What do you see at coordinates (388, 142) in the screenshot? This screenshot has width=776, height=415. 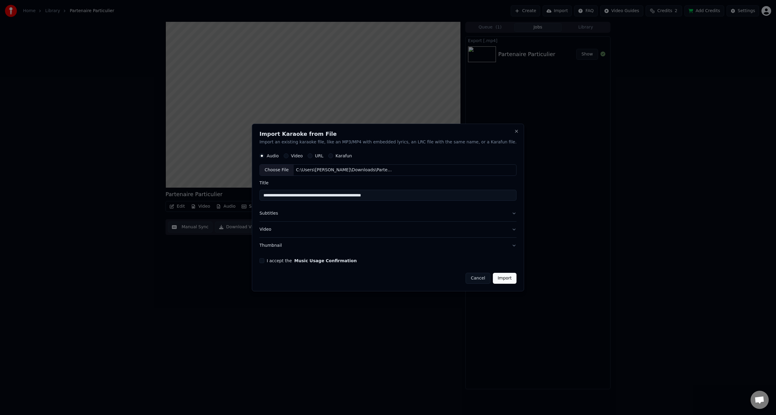 I see `p: Import an existing karaoke file, like an MP3/MP4 with embedded lyrics, an LRC file with the same ...` at bounding box center [388, 142].